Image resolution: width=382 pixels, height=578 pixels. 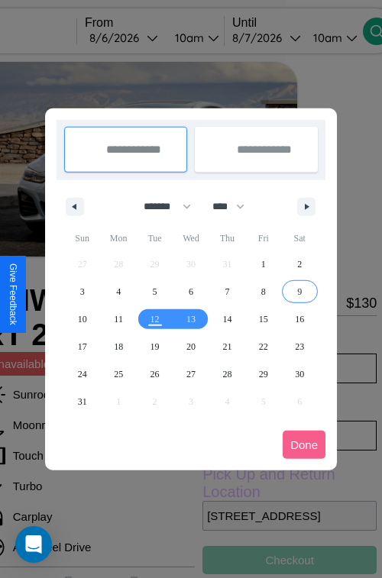 I want to click on button: 26, so click(x=154, y=374).